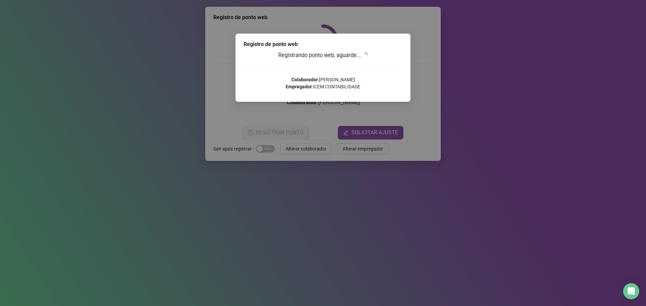 This screenshot has height=306, width=646. What do you see at coordinates (323, 56) in the screenshot?
I see `h3: Registrando ponto web, aguarde...` at bounding box center [323, 56].